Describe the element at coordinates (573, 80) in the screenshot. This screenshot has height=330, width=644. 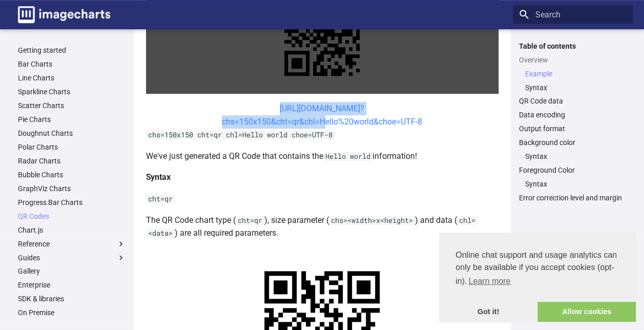
I see `nav: Overview` at that location.